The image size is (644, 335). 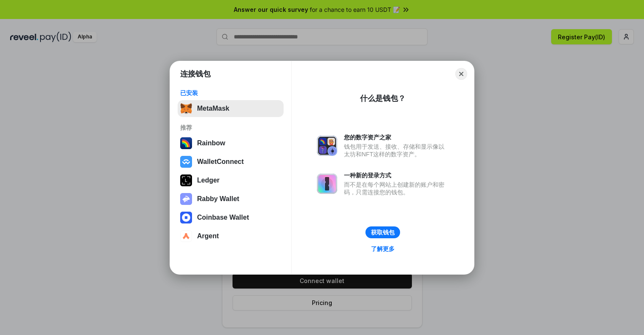 What do you see at coordinates (195, 74) in the screenshot?
I see `h1: 连接钱包` at bounding box center [195, 74].